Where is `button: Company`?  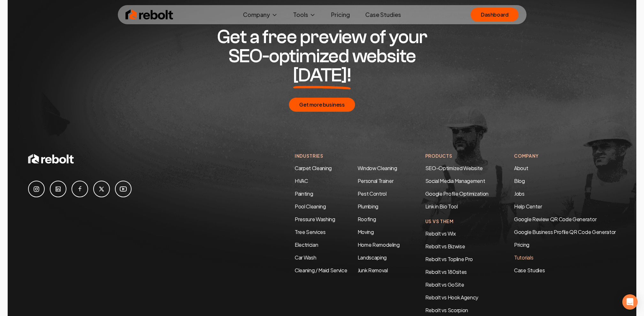
button: Company is located at coordinates (260, 15).